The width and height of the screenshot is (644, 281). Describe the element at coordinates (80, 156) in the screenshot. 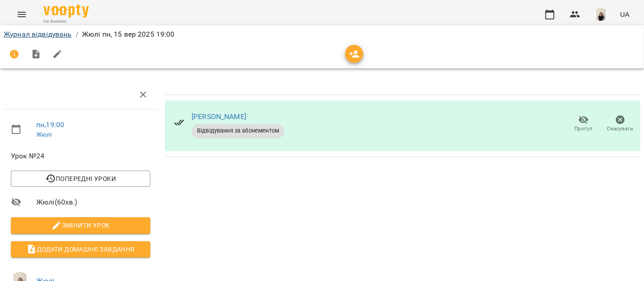

I see `span: Урок №24` at that location.